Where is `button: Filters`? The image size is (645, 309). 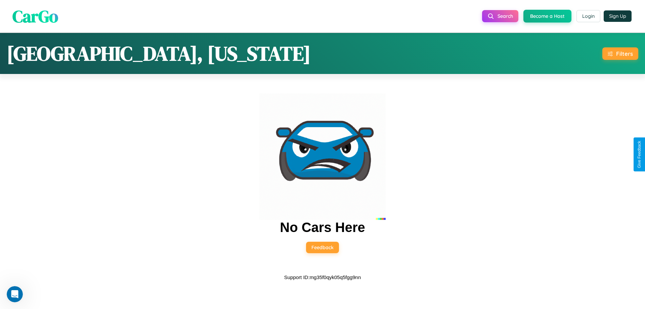
button: Filters is located at coordinates (620, 53).